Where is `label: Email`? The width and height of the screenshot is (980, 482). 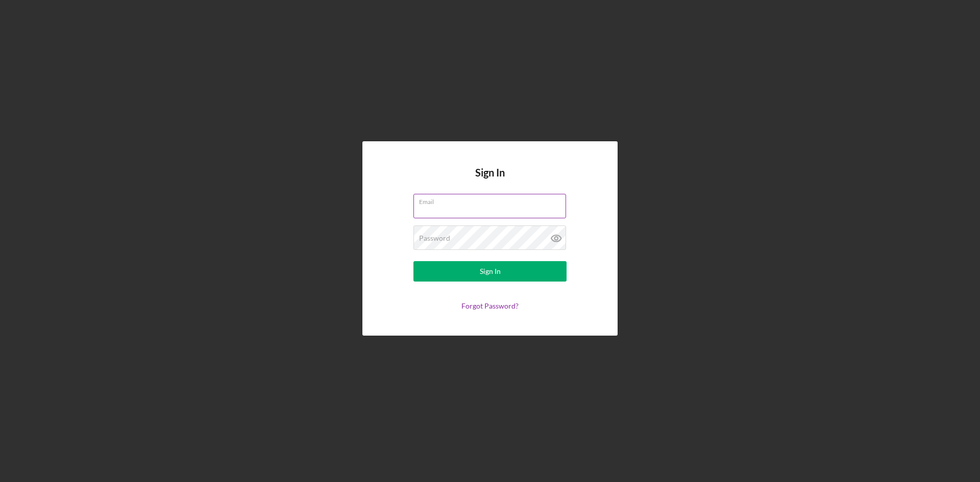 label: Email is located at coordinates (492, 200).